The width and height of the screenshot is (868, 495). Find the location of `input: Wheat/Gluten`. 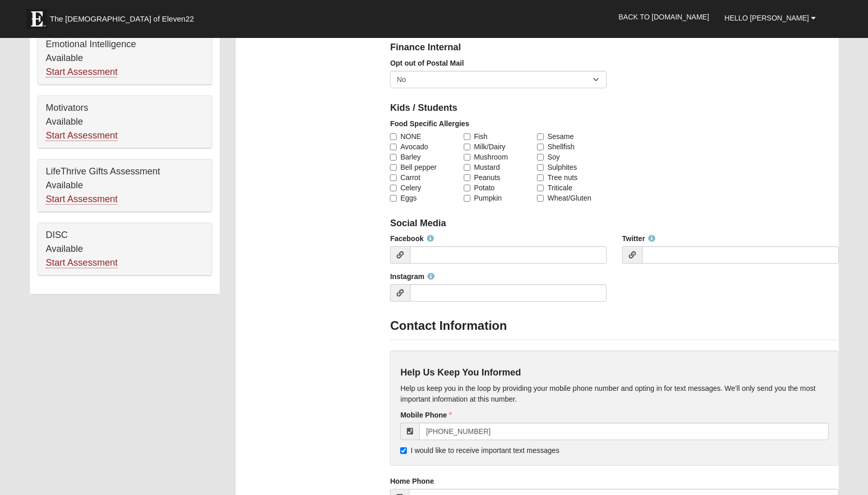

input: Wheat/Gluten is located at coordinates (541, 197).